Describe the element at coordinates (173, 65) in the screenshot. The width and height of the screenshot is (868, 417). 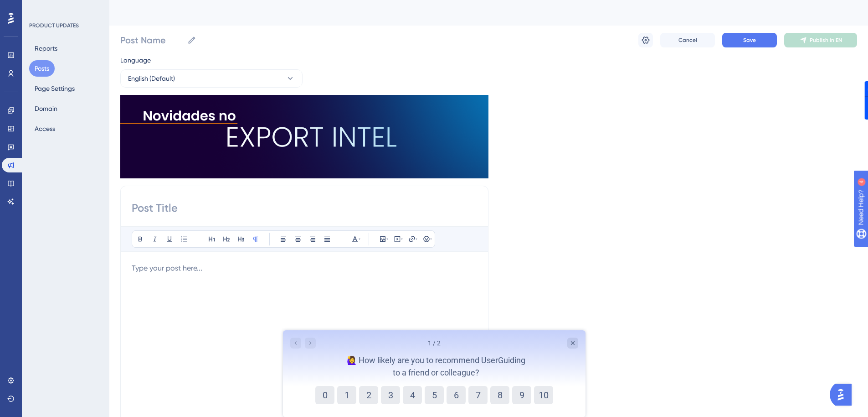
I see `button: Rate 6` at that location.